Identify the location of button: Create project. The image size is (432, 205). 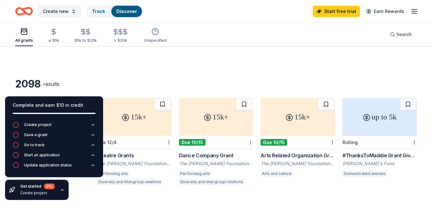
(54, 127).